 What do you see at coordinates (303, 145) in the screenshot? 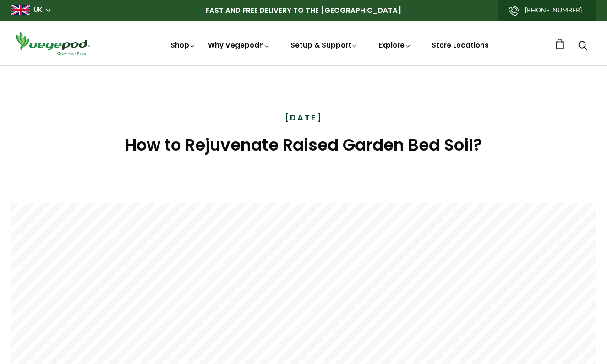
I see `h1: How to Rejuvenate Raised Garden Bed Soil?` at bounding box center [303, 145].